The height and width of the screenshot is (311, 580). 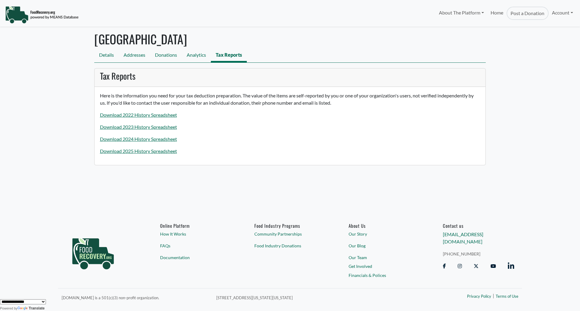 I want to click on a: Home, so click(x=497, y=13).